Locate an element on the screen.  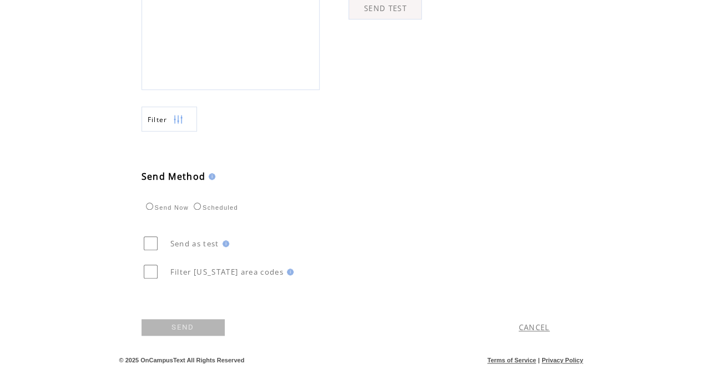
span: © 2025 OnCampusText All Rights Reserved is located at coordinates (182, 360).